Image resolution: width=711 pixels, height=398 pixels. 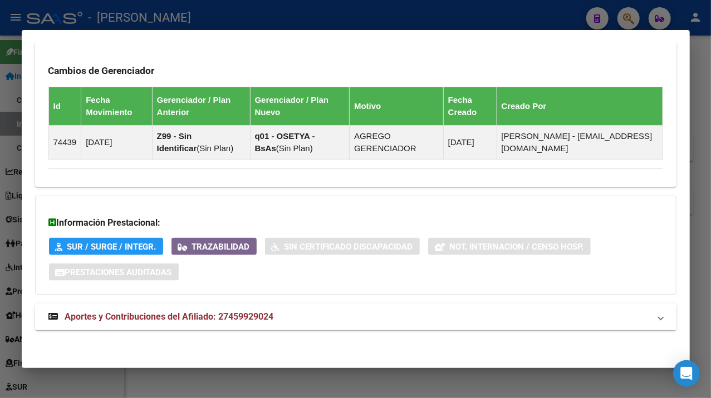 What do you see at coordinates (356, 317) in the screenshot?
I see `mat-expansion-panel-header: Aportes y Contribuciones del Afiliado: 27459929024` at bounding box center [356, 317].